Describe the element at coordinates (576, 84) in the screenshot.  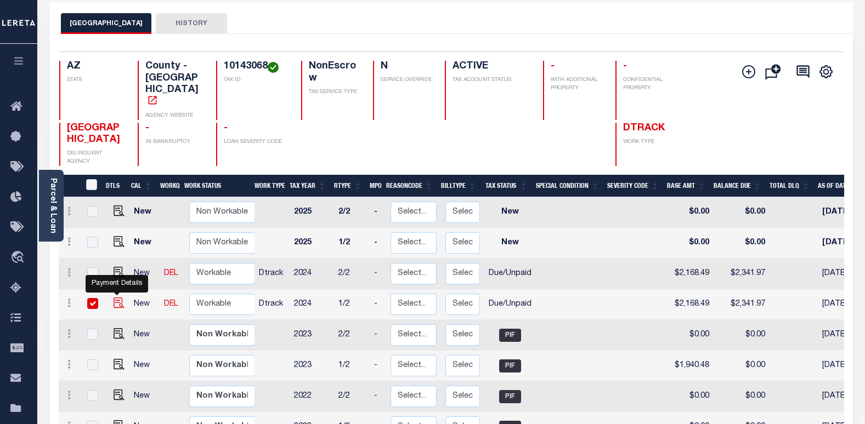
I see `p: WITH ADDITIONAL PROPERTY` at that location.